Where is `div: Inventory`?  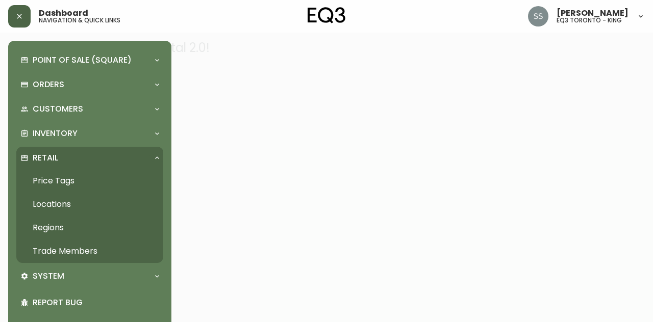
div: Inventory is located at coordinates (90, 134).